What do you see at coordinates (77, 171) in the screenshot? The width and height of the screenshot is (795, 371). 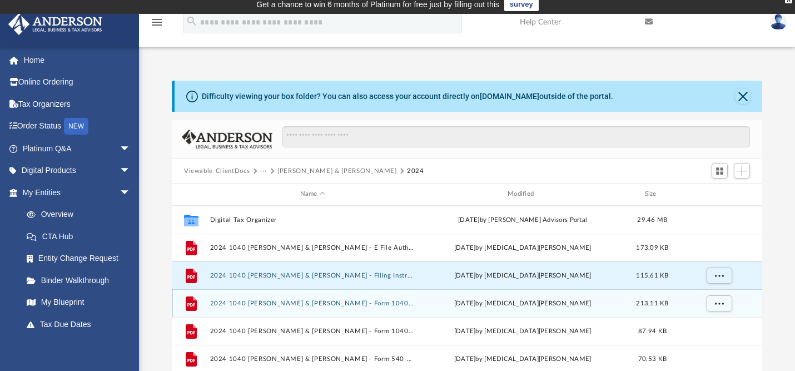 I see `a: Digital Productsarrow_drop_down` at bounding box center [77, 171].